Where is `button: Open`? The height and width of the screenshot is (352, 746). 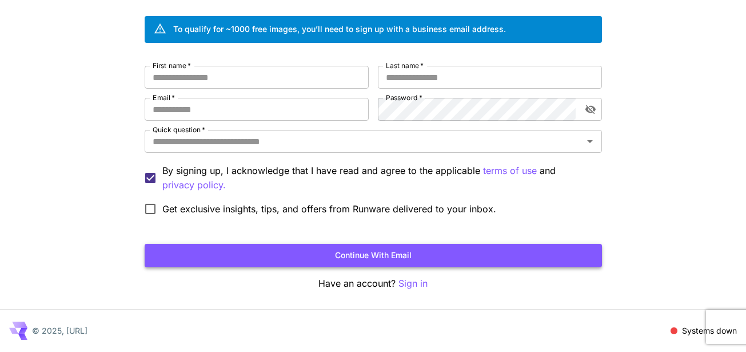
button: Open is located at coordinates (590, 141).